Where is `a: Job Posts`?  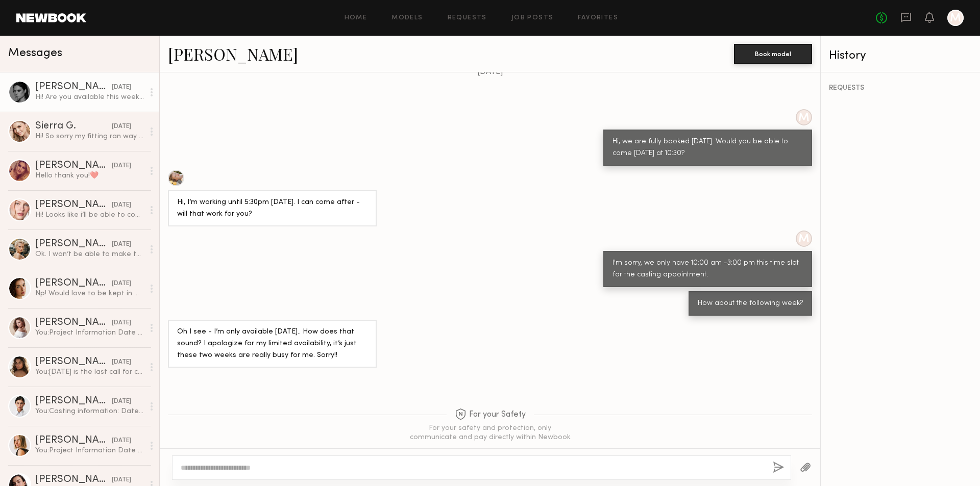 a: Job Posts is located at coordinates (532, 17).